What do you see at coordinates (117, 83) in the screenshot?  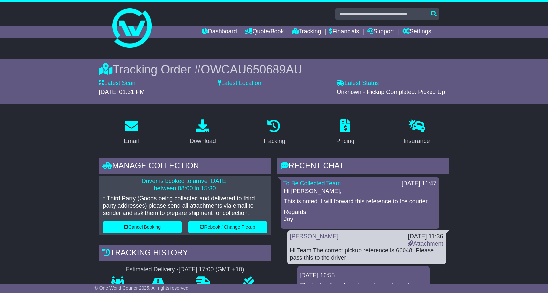 I see `label: Latest Scan` at bounding box center [117, 83].